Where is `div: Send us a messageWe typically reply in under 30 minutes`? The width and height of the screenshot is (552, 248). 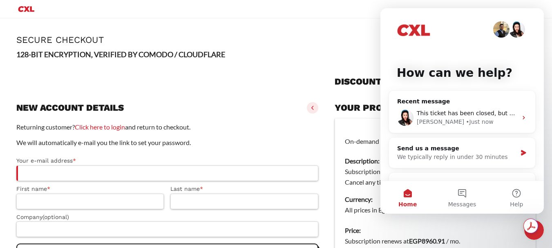
div: Send us a messageWe typically reply in under 30 minutes is located at coordinates (82, 145).